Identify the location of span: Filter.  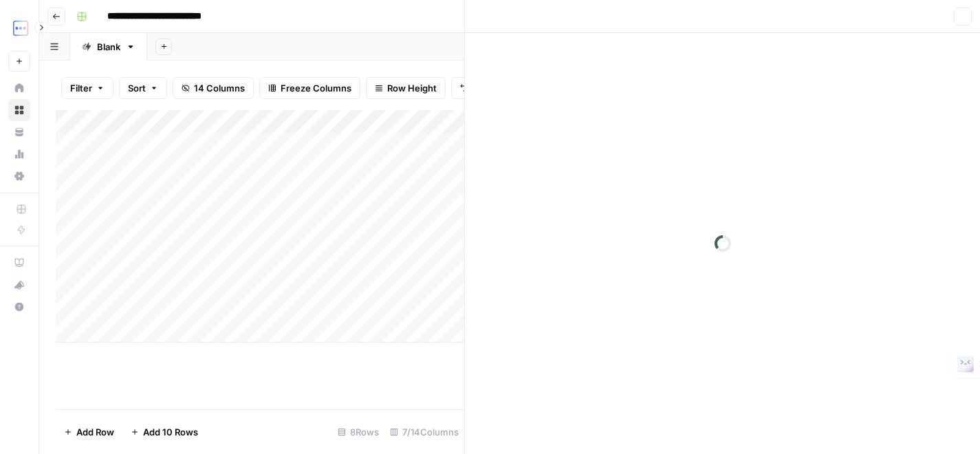
(81, 88).